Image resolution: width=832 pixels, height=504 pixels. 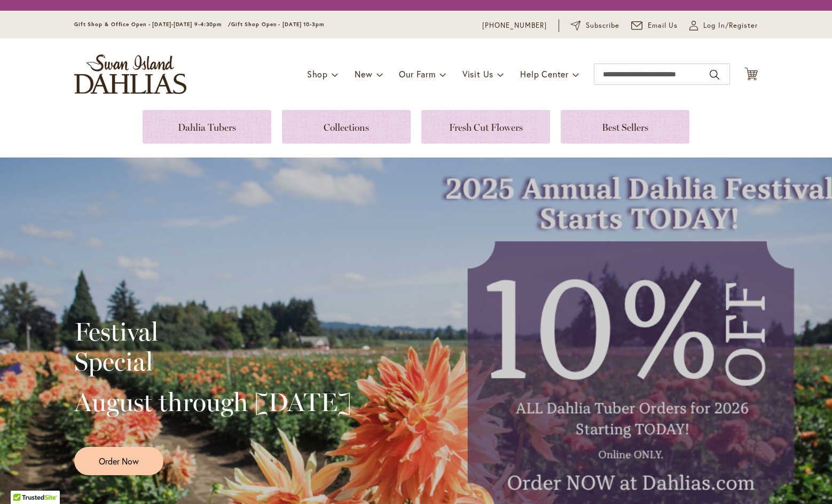 I want to click on a: Log In/Register, so click(x=724, y=26).